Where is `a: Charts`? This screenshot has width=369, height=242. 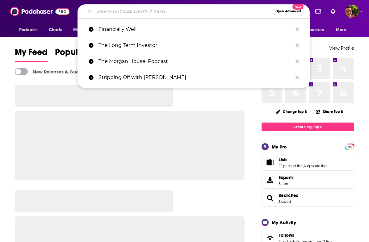
a: Charts is located at coordinates (55, 30).